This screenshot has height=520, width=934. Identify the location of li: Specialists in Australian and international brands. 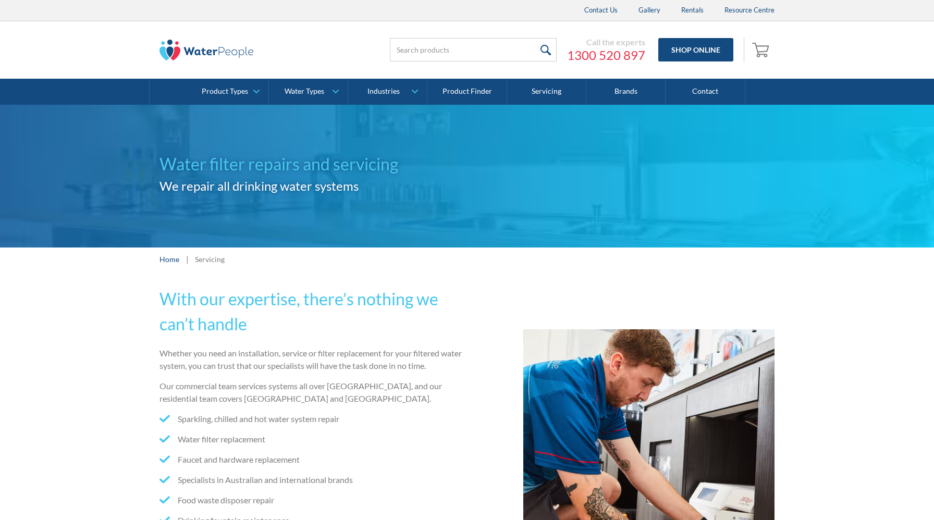
(311, 480).